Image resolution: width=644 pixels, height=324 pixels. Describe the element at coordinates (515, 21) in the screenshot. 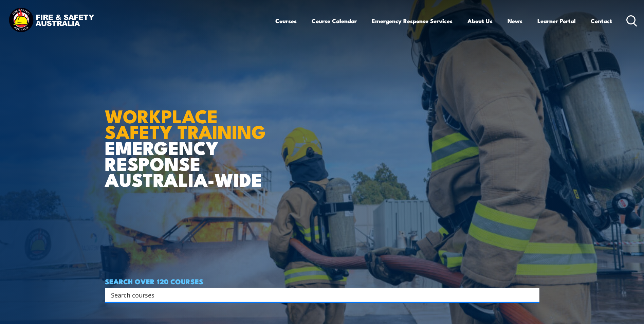

I see `a: News` at that location.